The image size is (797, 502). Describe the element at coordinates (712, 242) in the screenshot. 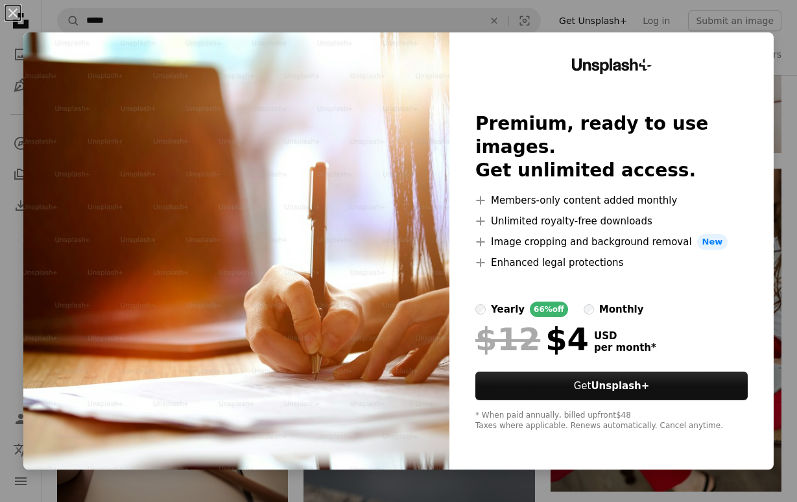

I see `span: New` at that location.